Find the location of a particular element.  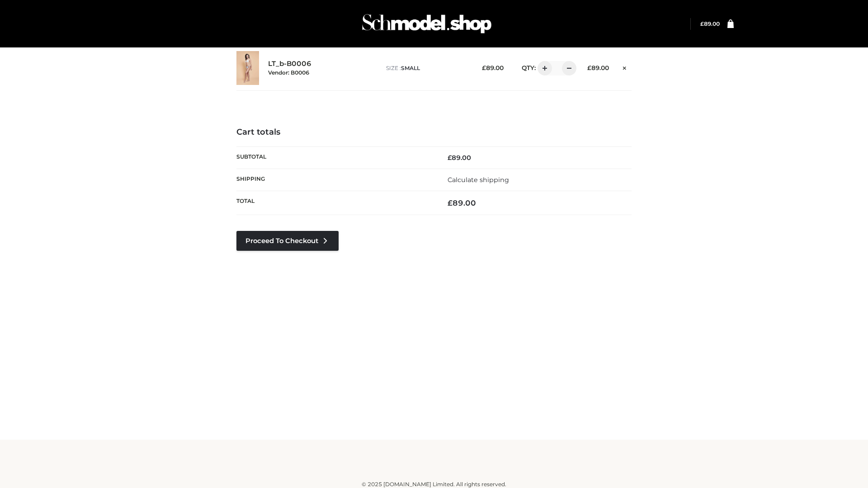

th: Subtotal is located at coordinates (335, 158).